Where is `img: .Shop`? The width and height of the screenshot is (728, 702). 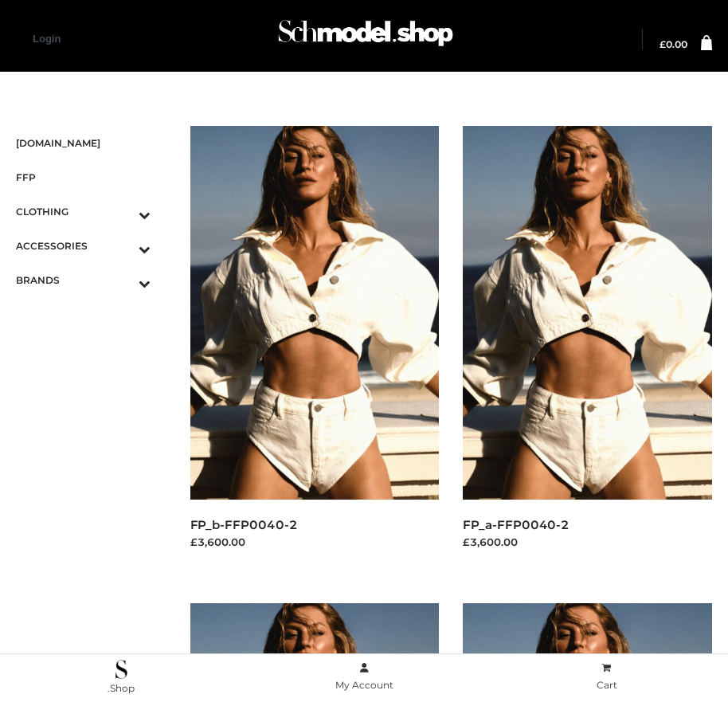 img: .Shop is located at coordinates (121, 669).